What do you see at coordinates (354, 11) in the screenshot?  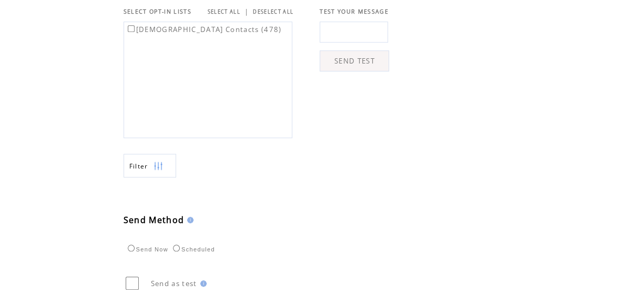 I see `span: TEST YOUR MESSAGE` at bounding box center [354, 11].